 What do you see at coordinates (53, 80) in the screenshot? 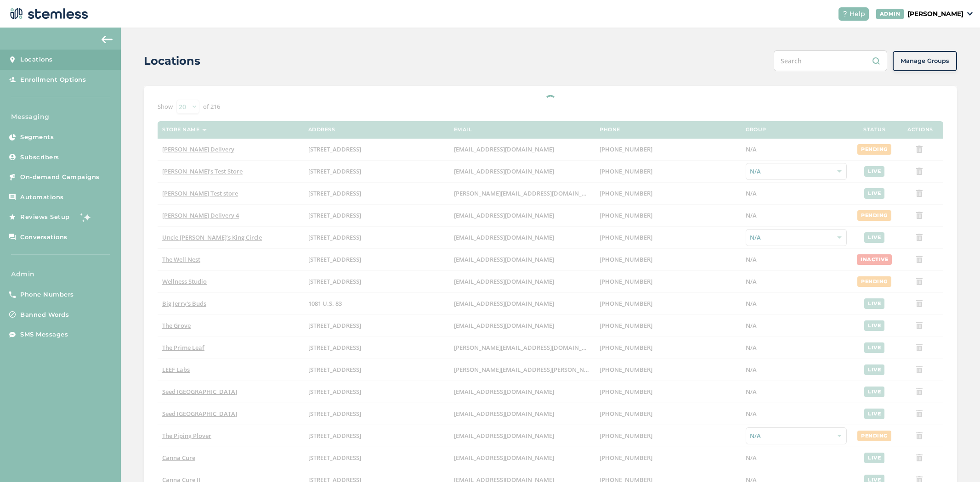
I see `span: Enrollment Options` at bounding box center [53, 80].